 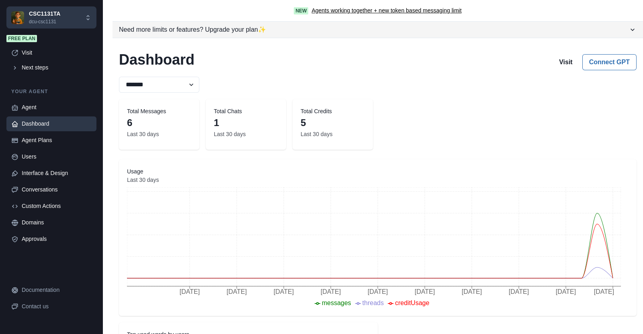 I want to click on dd: 6, so click(x=159, y=123).